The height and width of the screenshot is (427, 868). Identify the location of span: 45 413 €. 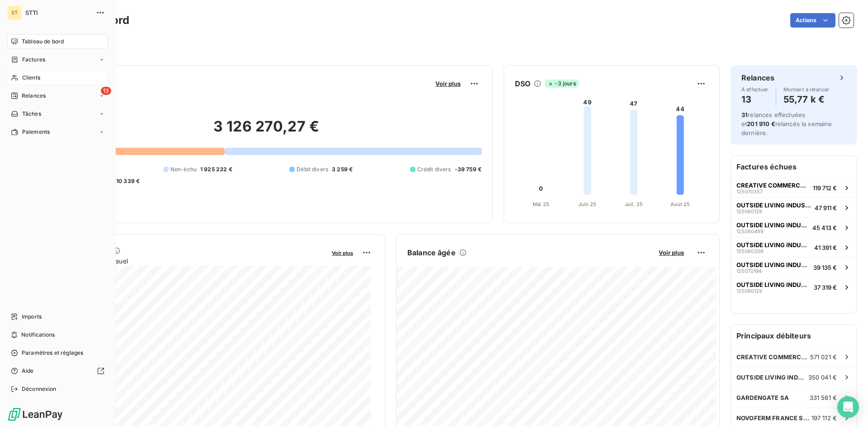
(825, 228).